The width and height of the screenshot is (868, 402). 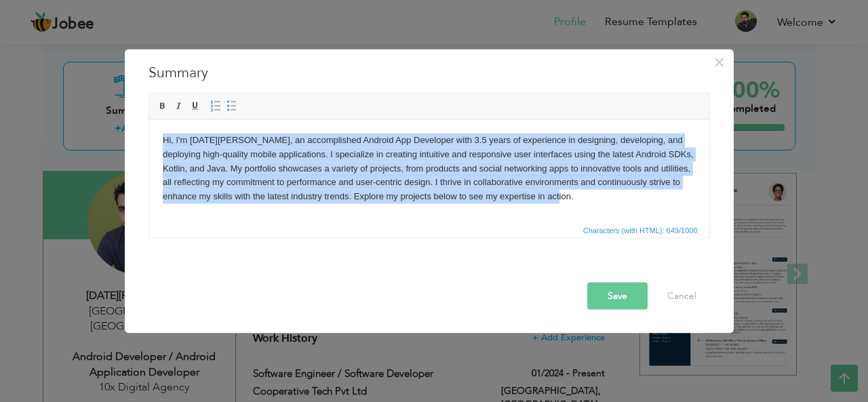 What do you see at coordinates (641, 230) in the screenshot?
I see `div: Statistics` at bounding box center [641, 230].